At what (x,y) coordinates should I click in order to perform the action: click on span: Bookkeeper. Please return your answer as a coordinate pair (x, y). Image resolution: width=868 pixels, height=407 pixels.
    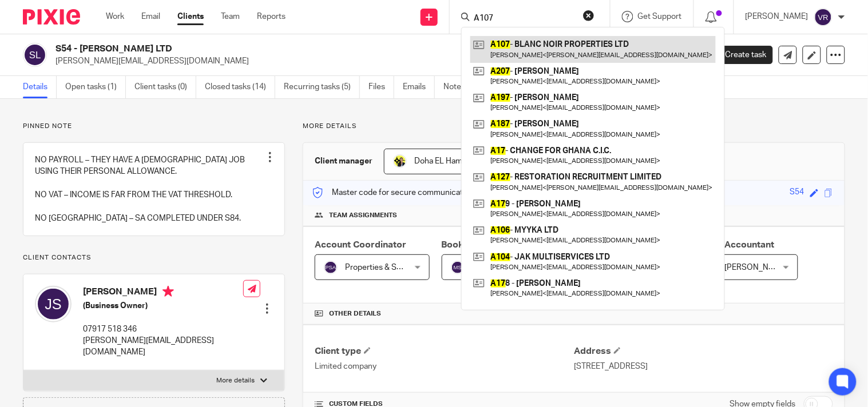
    Looking at the image, I should click on (468, 244).